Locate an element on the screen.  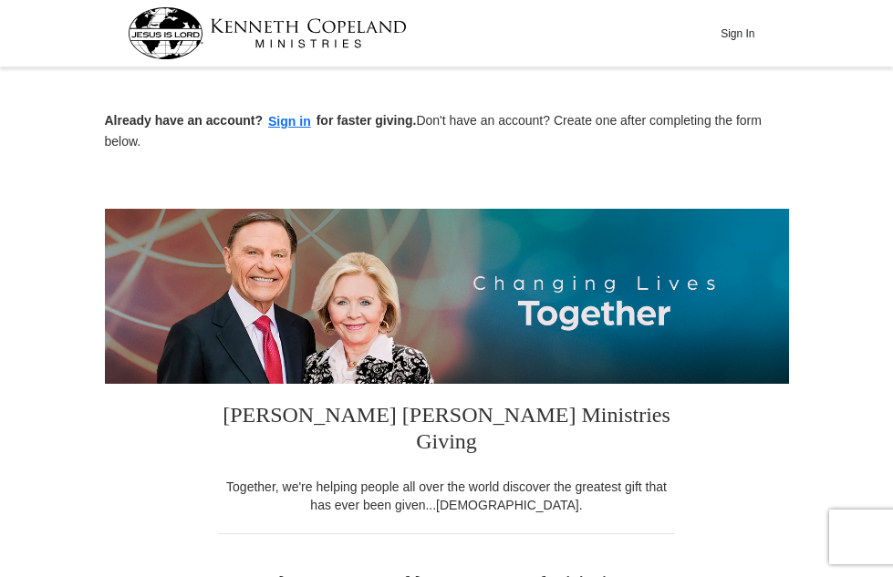
button: Sign in is located at coordinates (289, 121).